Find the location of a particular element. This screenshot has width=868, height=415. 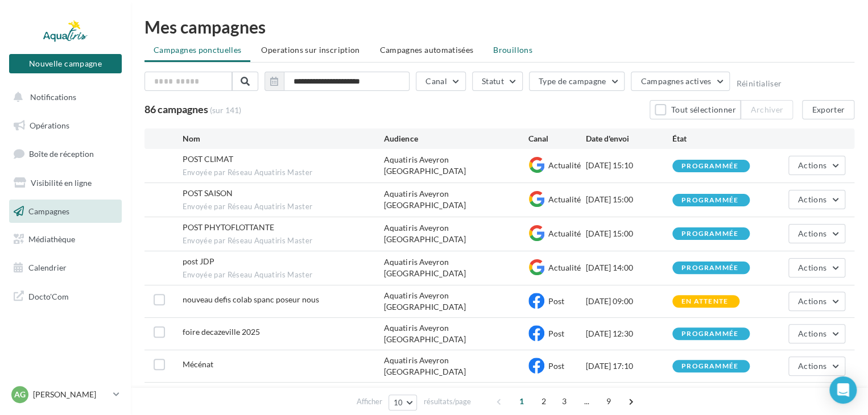

a: Visibilité en ligne is located at coordinates (65, 183).